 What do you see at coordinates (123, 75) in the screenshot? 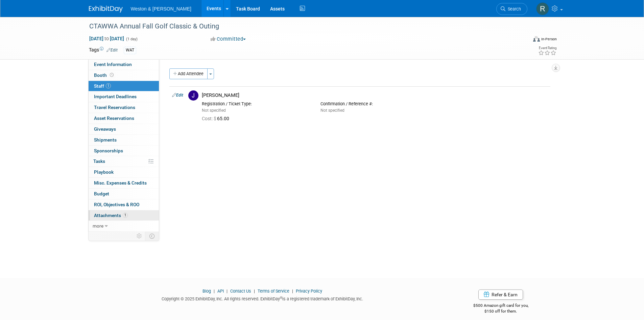
I see `a: Booth` at bounding box center [123, 75].